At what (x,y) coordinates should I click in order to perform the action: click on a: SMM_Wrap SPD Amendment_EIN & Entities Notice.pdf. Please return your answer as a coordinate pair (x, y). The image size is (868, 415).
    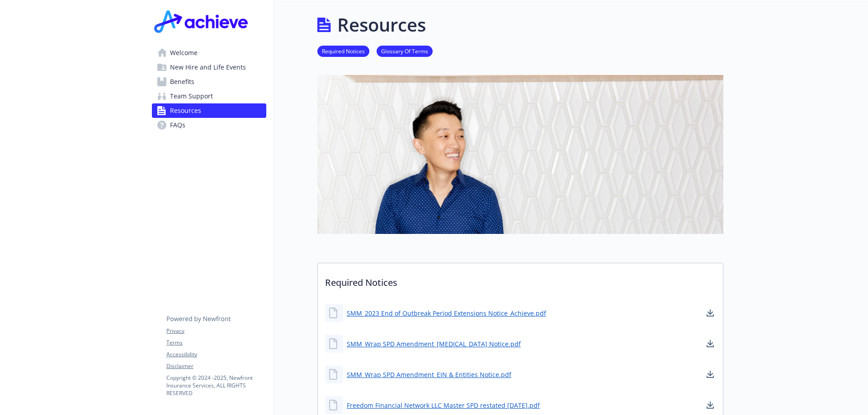
    Looking at the image, I should click on (429, 374).